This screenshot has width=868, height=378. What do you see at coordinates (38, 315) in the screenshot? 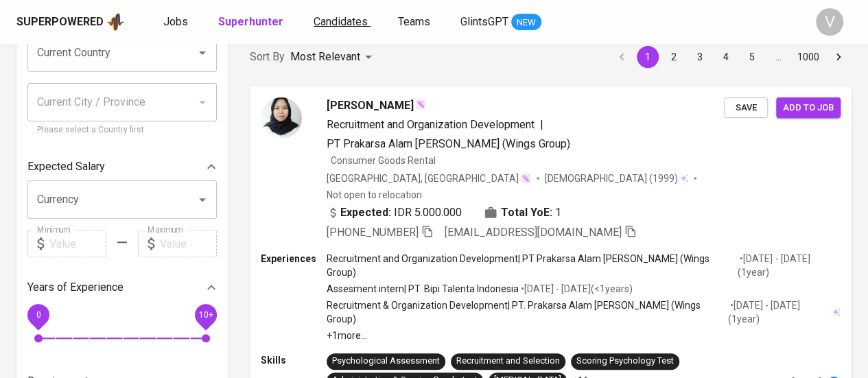
I see `span: 0` at bounding box center [38, 315].